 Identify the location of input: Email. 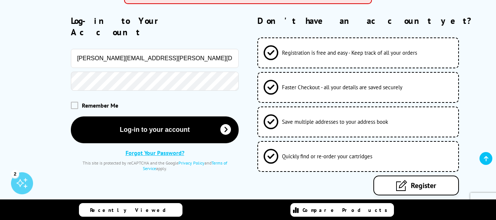
(155, 58).